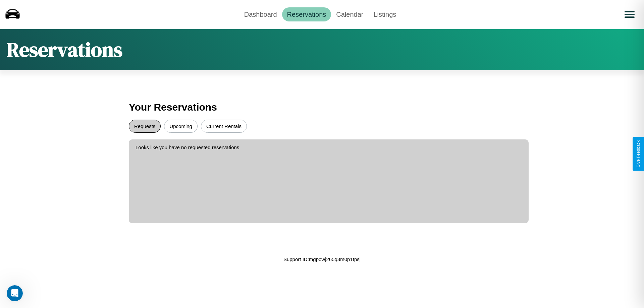  What do you see at coordinates (322, 259) in the screenshot?
I see `p: Support ID: mgpowj265q3m0p1tpsj` at bounding box center [322, 259].